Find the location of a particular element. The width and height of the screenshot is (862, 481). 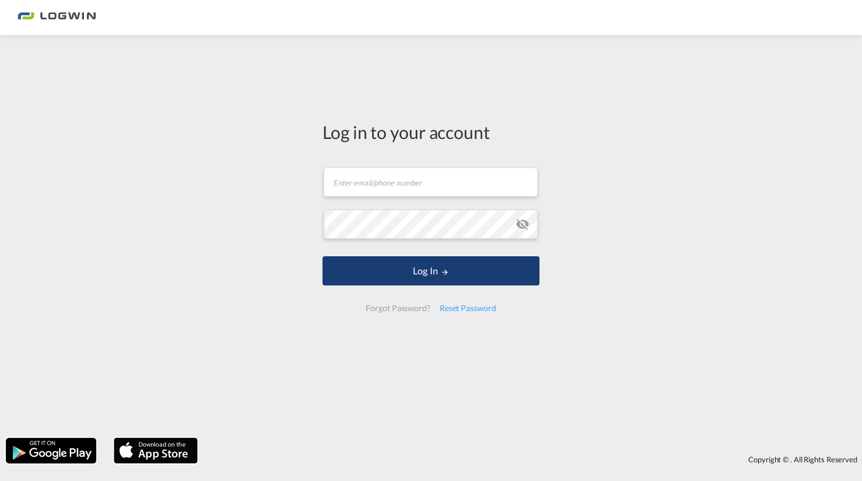

div: Log in to your account is located at coordinates (431, 132).